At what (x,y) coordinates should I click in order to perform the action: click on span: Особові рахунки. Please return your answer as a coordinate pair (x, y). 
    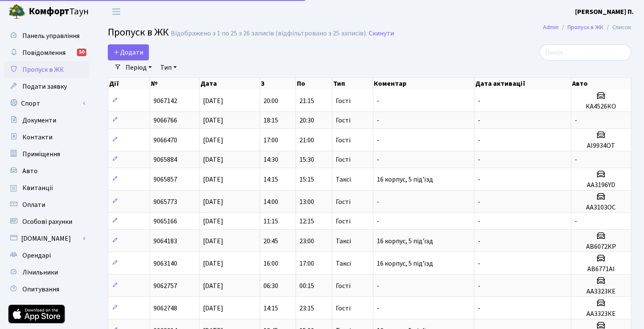
    Looking at the image, I should click on (48, 221).